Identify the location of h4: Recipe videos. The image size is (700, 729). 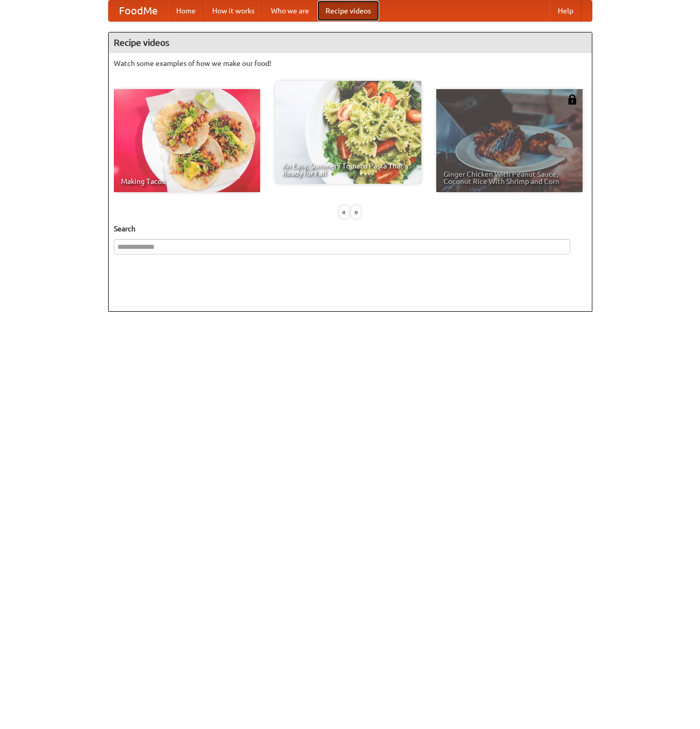
(350, 43).